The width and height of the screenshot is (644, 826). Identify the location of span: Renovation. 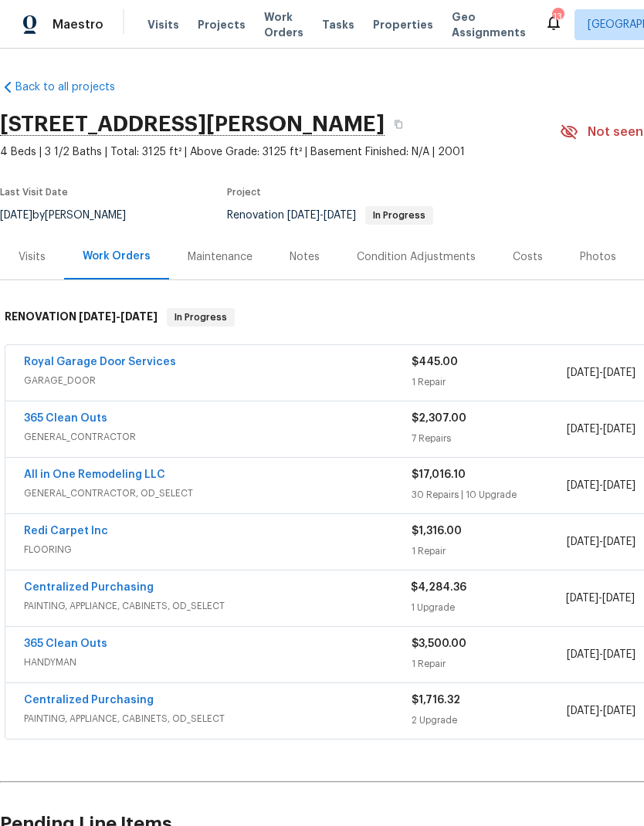
(330, 215).